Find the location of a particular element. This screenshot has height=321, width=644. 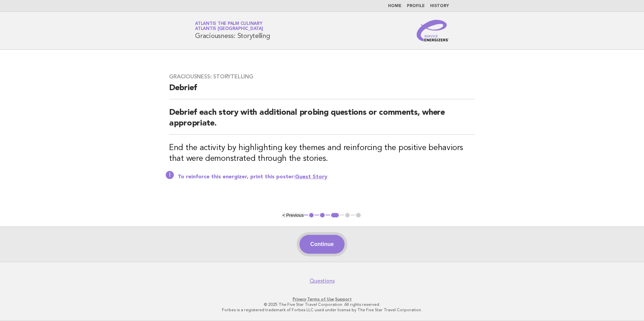

h2: Debrief is located at coordinates (322, 91).